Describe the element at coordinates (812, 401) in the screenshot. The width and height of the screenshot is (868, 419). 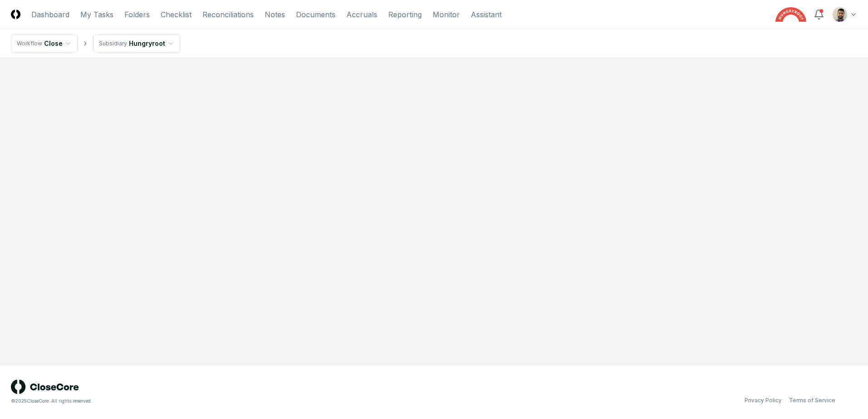
I see `a: Terms of Service` at that location.